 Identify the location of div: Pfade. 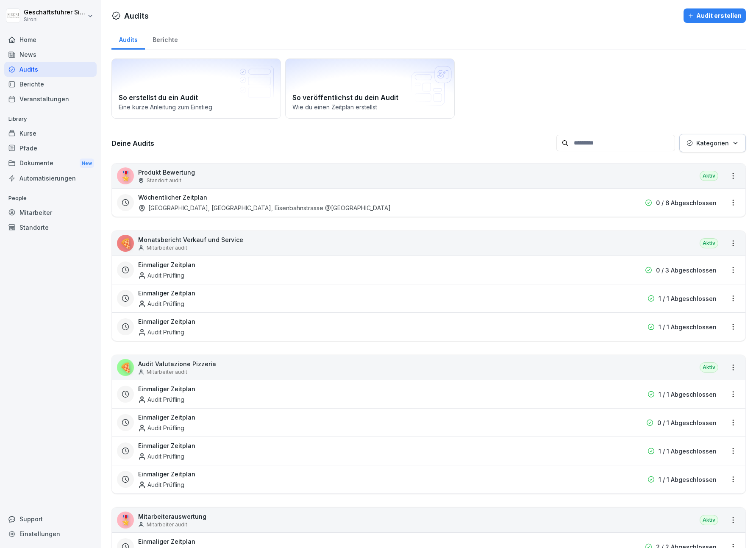
(50, 148).